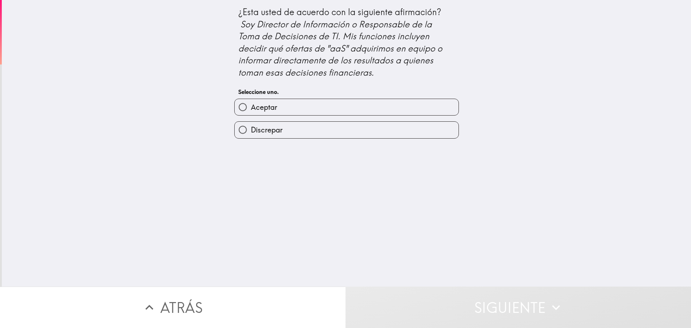  I want to click on button: Aceptar, so click(346, 107).